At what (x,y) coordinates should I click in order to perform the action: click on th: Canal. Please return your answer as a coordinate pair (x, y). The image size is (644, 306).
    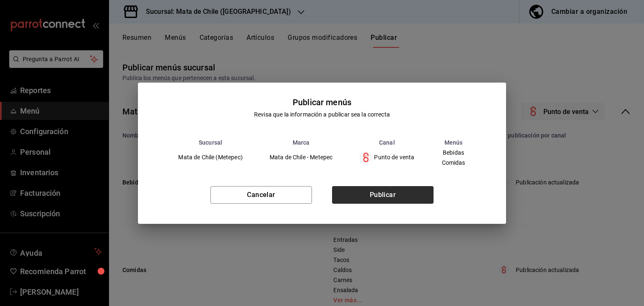
    Looking at the image, I should click on (387, 143).